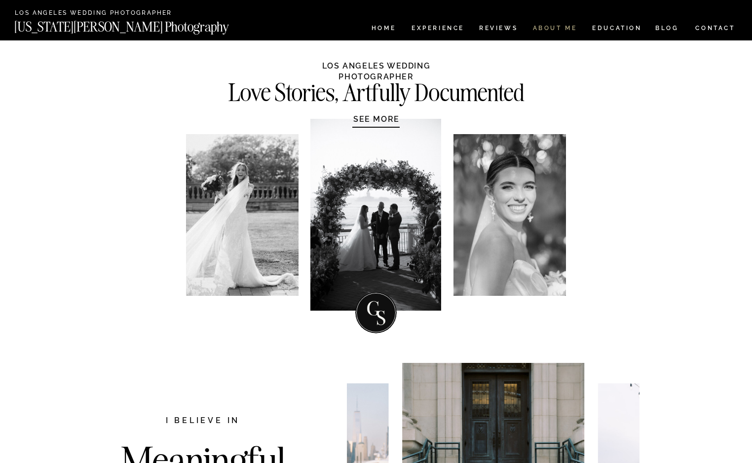 This screenshot has height=463, width=752. I want to click on a: BLOG, so click(667, 29).